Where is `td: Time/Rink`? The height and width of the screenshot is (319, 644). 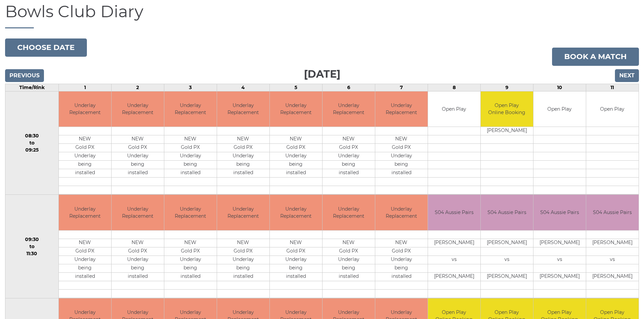 td: Time/Rink is located at coordinates (32, 87).